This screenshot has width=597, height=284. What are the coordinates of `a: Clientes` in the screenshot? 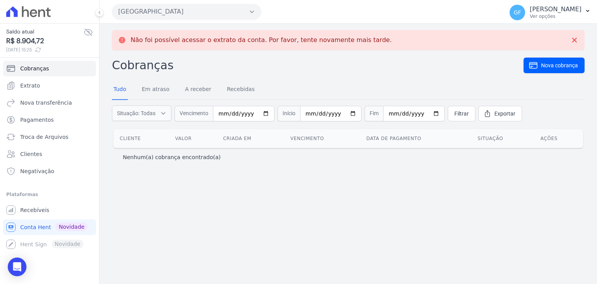 It's located at (49, 154).